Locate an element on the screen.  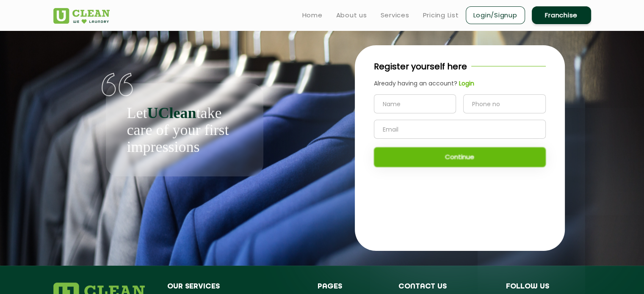
a: Login/Signup is located at coordinates (495, 15).